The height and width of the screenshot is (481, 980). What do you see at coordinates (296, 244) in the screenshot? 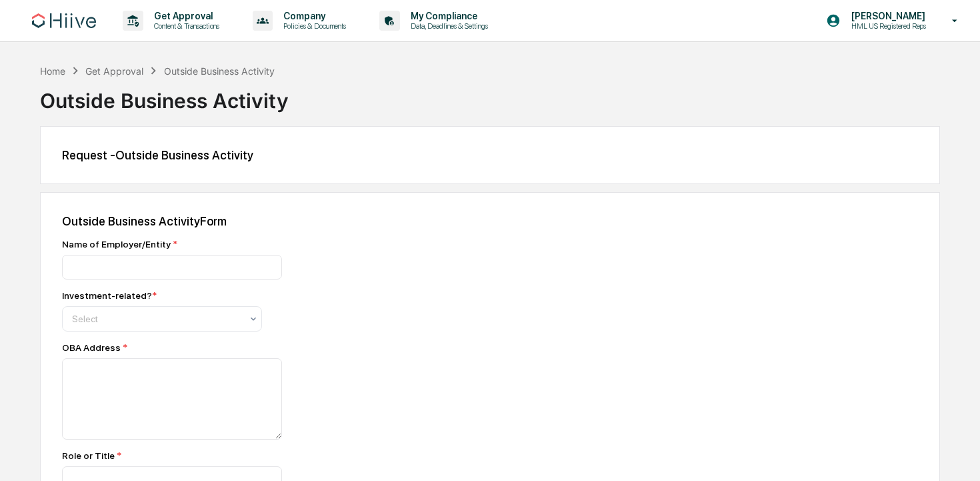
I see `div: Name of Employer/Entity` at bounding box center [296, 244].